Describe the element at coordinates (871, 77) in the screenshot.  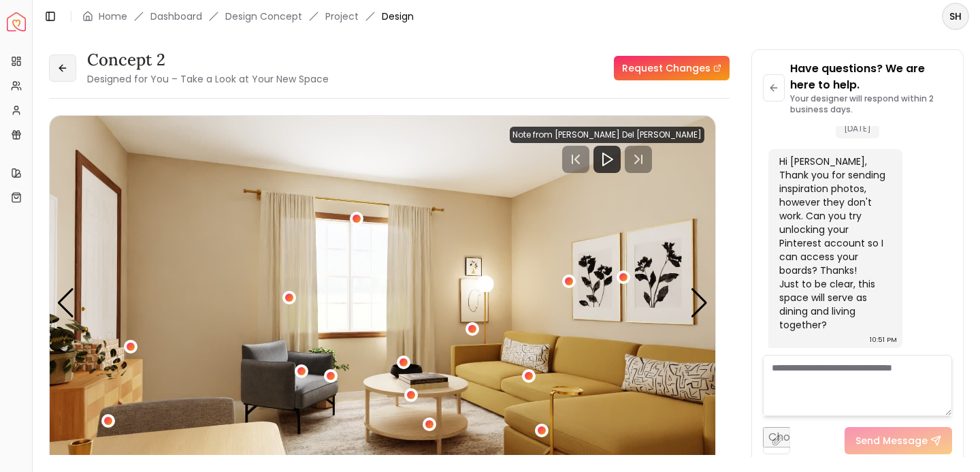
I see `p: Have questions? We are here to help.` at that location.